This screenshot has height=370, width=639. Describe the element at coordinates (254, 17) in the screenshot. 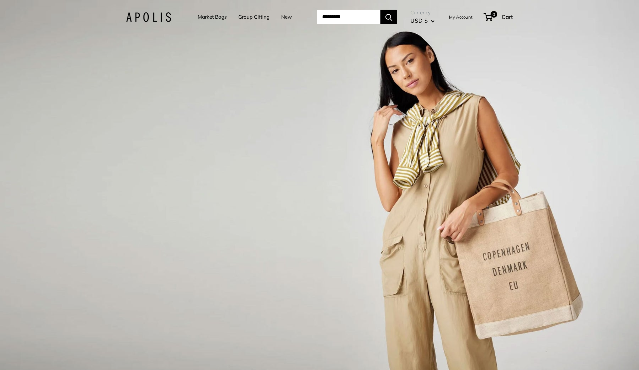

I see `a: Group Gifting` at that location.